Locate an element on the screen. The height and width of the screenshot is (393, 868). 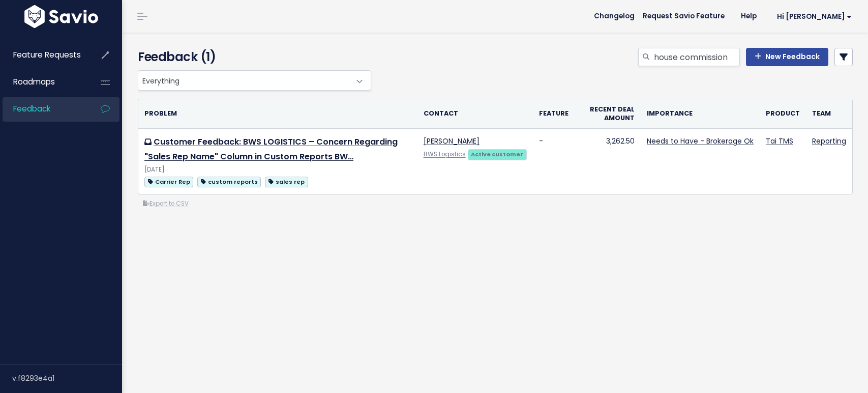
a: Active customer is located at coordinates (497, 154).